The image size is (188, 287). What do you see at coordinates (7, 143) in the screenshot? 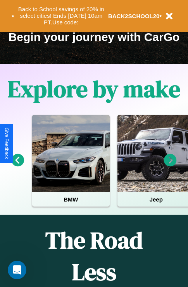
I see `div: Give Feedback` at bounding box center [7, 143].